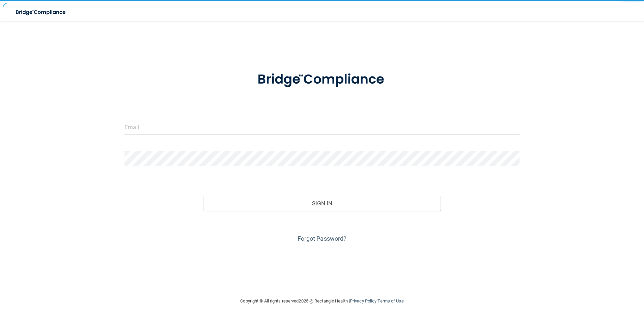 Image resolution: width=644 pixels, height=319 pixels. Describe the element at coordinates (390, 301) in the screenshot. I see `a: Terms of Use` at that location.